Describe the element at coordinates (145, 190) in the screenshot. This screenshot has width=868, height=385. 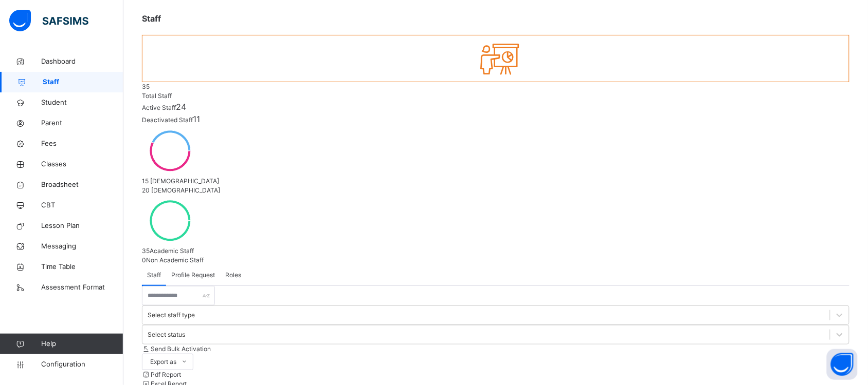
I see `span: 20` at that location.